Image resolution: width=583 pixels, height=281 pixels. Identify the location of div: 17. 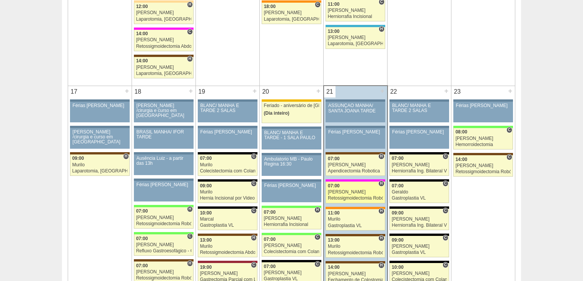
(74, 92).